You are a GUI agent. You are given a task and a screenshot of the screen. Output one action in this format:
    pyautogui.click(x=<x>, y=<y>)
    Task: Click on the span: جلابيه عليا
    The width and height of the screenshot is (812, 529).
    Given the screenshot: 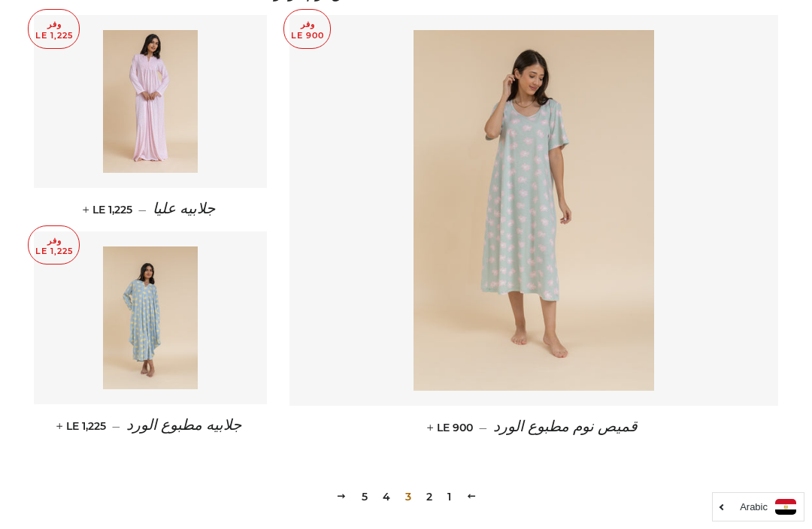 What is the action you would take?
    pyautogui.click(x=184, y=209)
    